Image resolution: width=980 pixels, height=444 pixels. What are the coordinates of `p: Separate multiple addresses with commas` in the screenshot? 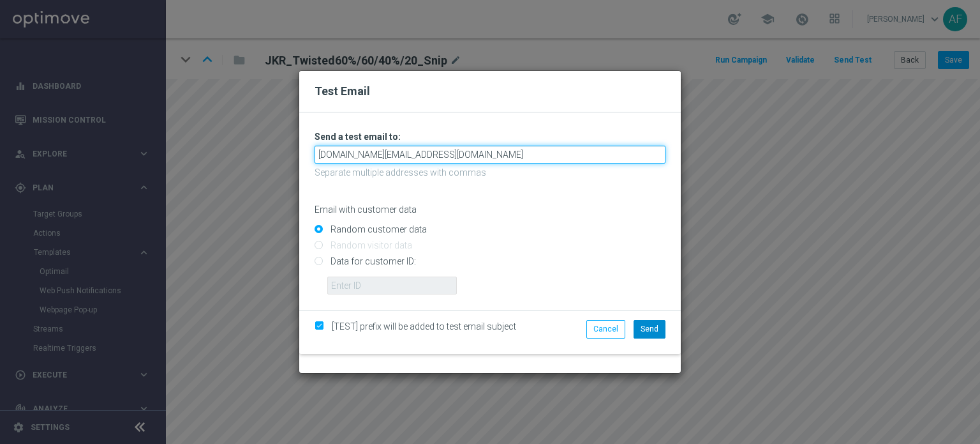 It's located at (490, 173).